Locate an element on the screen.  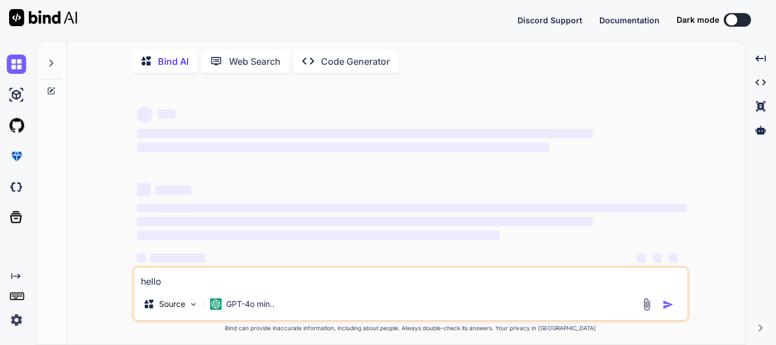
button: Discord Support is located at coordinates (550, 20).